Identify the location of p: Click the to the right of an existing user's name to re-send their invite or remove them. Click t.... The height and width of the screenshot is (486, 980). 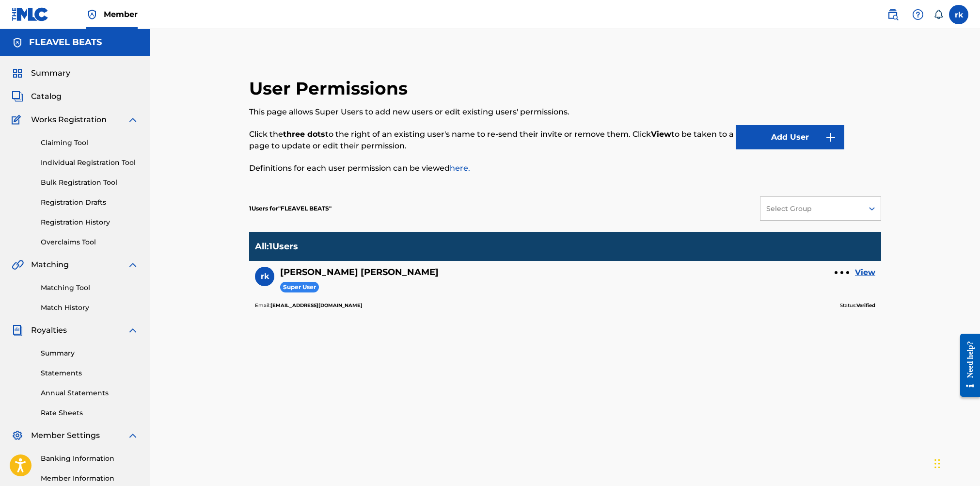
(492, 140).